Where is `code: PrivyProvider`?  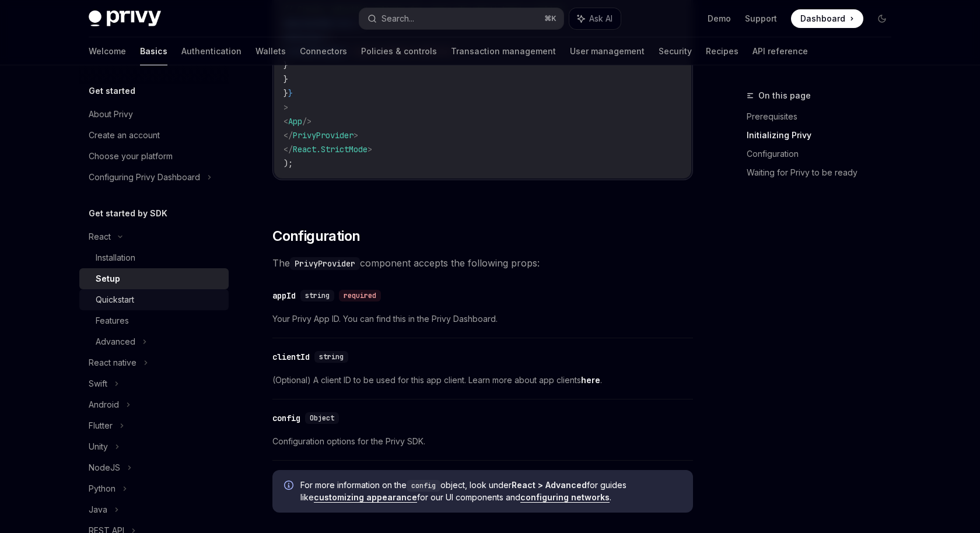
code: PrivyProvider is located at coordinates (324, 264).